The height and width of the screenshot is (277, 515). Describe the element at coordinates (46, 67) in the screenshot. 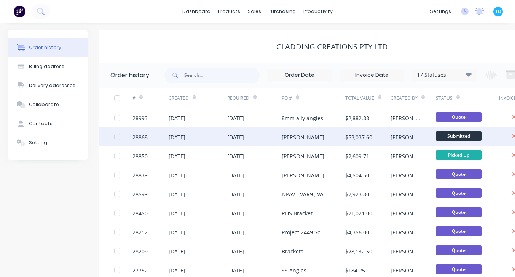

I see `div: Billing address` at that location.